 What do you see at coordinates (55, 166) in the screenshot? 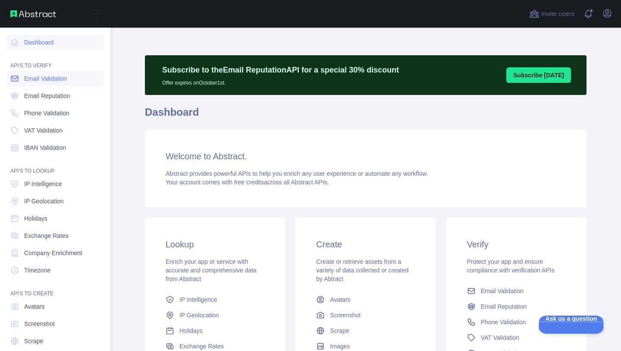
I see `div: API'S TO LOOKUP` at bounding box center [55, 166].